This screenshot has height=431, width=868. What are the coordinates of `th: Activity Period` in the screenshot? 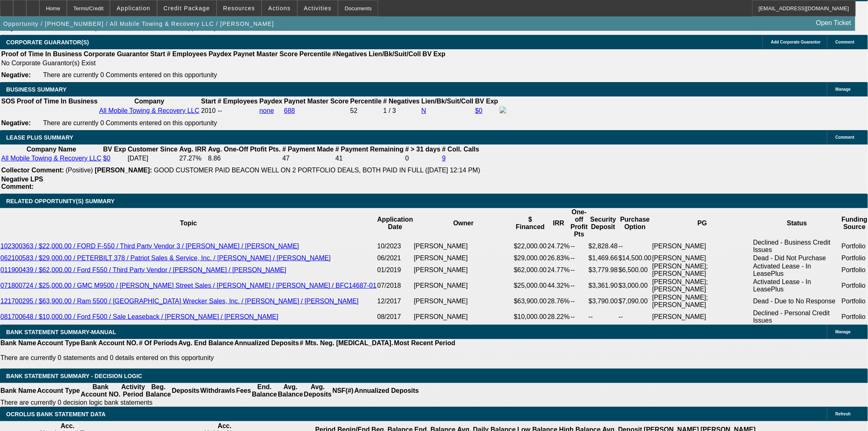 It's located at (133, 391).